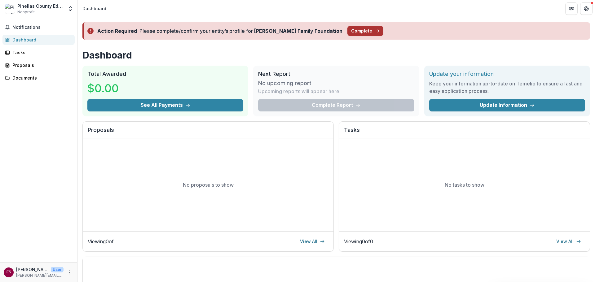 The image size is (595, 282). What do you see at coordinates (241, 31) in the screenshot?
I see `div: Please complete/confirm your entity’s profile for` at bounding box center [241, 31].